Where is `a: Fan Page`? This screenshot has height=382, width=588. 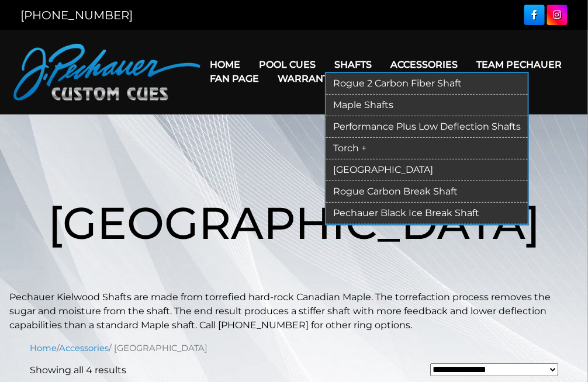
a: Fan Page is located at coordinates (234, 78).